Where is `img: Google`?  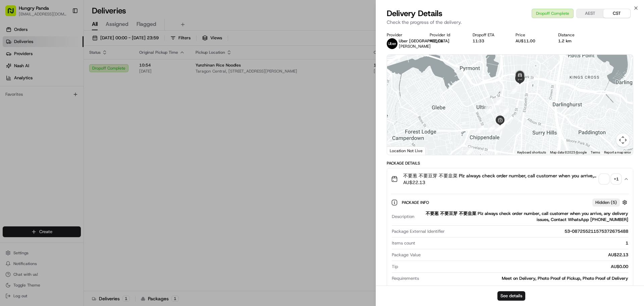 img: Google is located at coordinates (399, 151).